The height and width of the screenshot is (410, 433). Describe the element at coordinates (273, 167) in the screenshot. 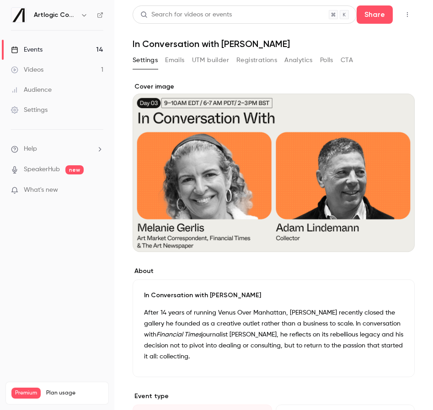

I see `section: Cover image` at that location.